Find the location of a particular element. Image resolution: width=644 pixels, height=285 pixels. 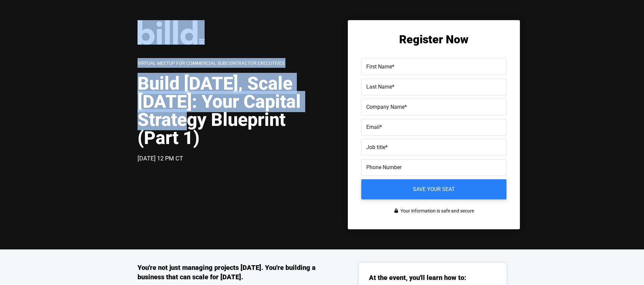

h3: At the event, you'll learn how to: is located at coordinates (418, 278).